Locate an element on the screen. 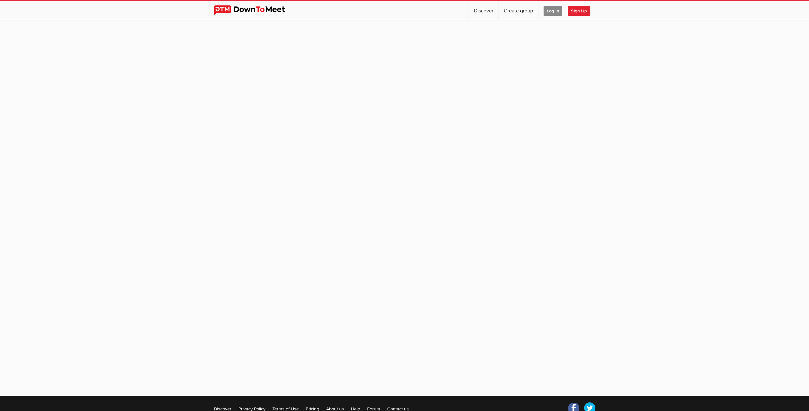 This screenshot has width=809, height=411. a: Sign Up is located at coordinates (581, 10).